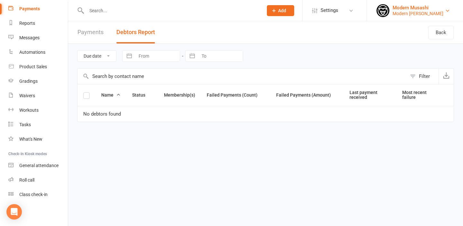  I want to click on img: thumb_image1750915221.png, so click(383, 11).